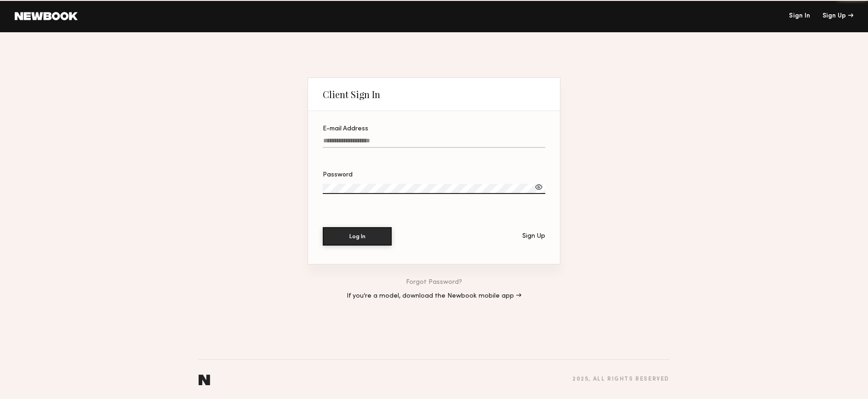 The width and height of the screenshot is (868, 399). Describe the element at coordinates (434, 142) in the screenshot. I see `input: E-mail Address` at that location.